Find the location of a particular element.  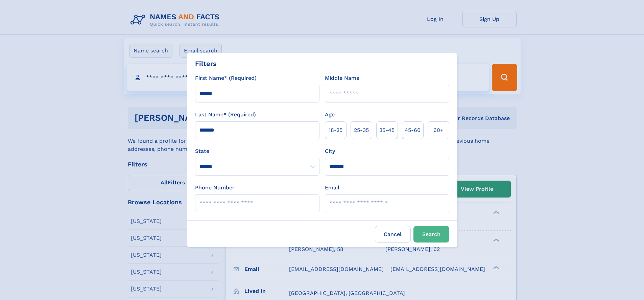

label: Cancel is located at coordinates (393, 234).